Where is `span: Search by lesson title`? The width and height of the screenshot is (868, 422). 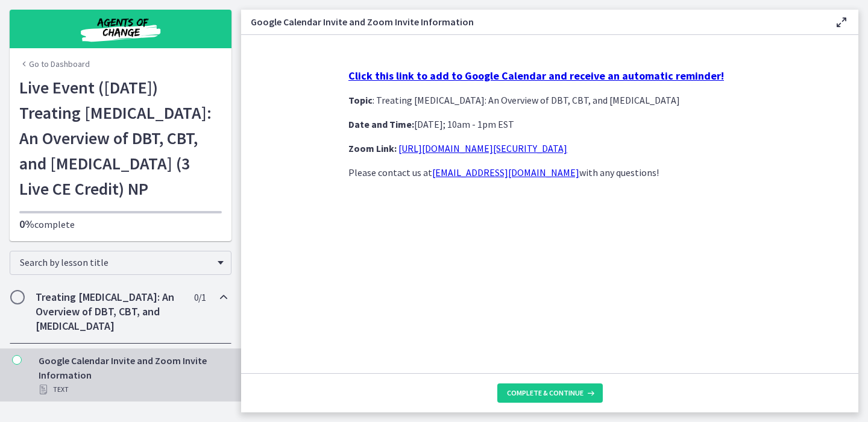 span: Search by lesson title is located at coordinates (115, 262).